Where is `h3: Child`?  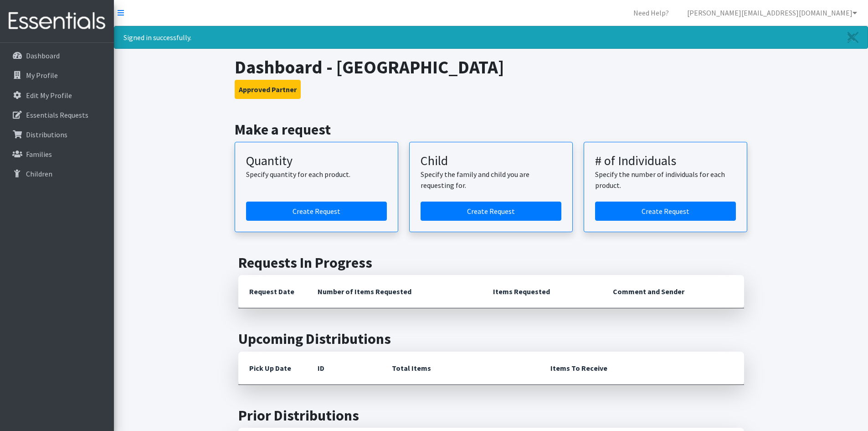 h3: Child is located at coordinates (491, 161).